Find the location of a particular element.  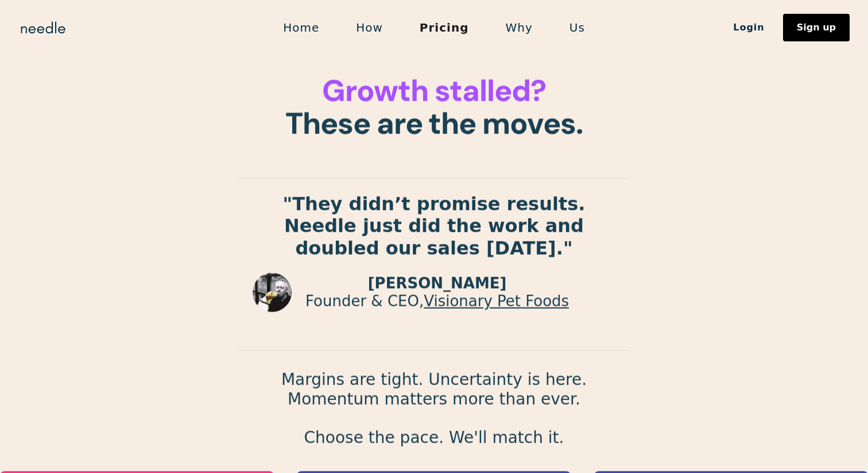

span: Growth stalled? is located at coordinates (434, 91).